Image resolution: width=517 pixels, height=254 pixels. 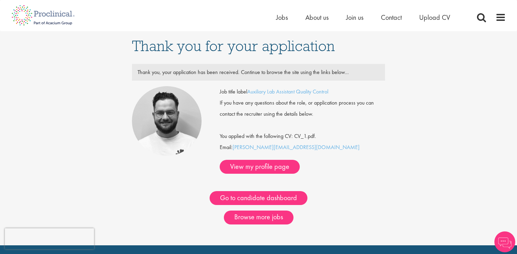 I want to click on a: Jobs, so click(x=282, y=17).